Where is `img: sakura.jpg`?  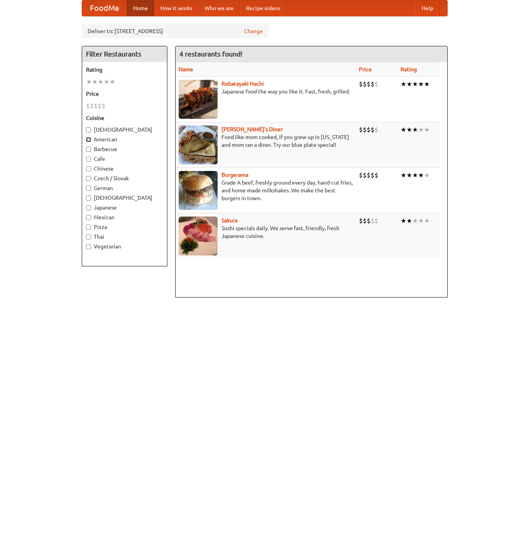
img: sakura.jpg is located at coordinates (198, 236).